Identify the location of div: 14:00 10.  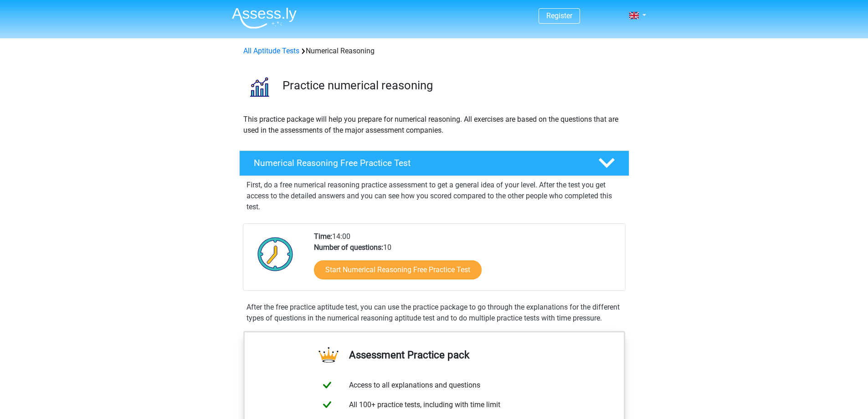
(466, 261).